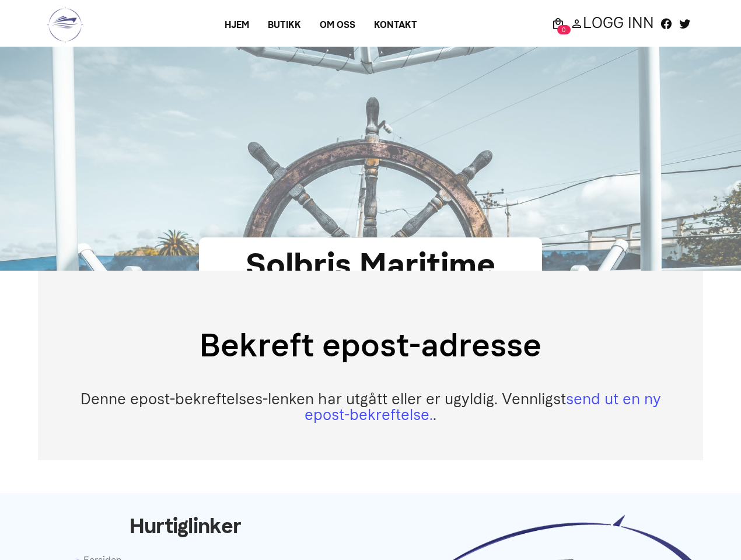  Describe the element at coordinates (395, 25) in the screenshot. I see `a: Kontakt` at that location.